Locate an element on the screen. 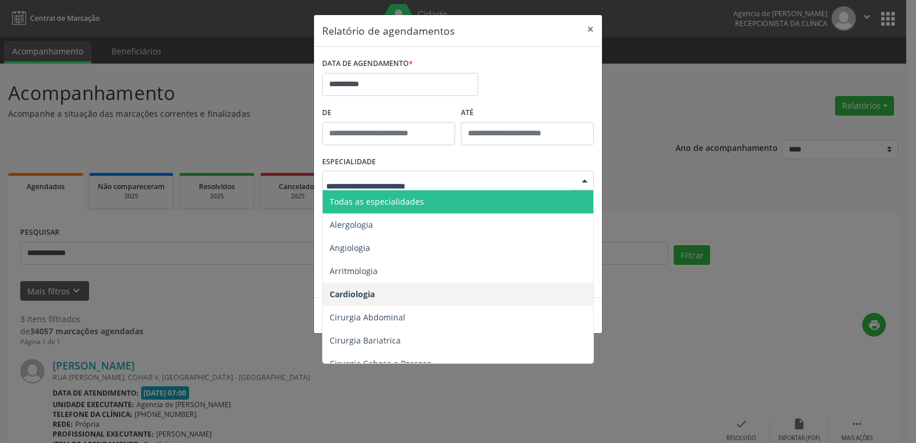 The width and height of the screenshot is (916, 443). span: Cardiologia is located at coordinates (352, 294).